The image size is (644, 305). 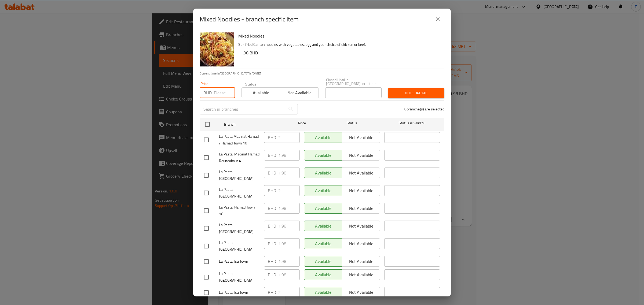 I want to click on button: Bulk update, so click(x=416, y=93).